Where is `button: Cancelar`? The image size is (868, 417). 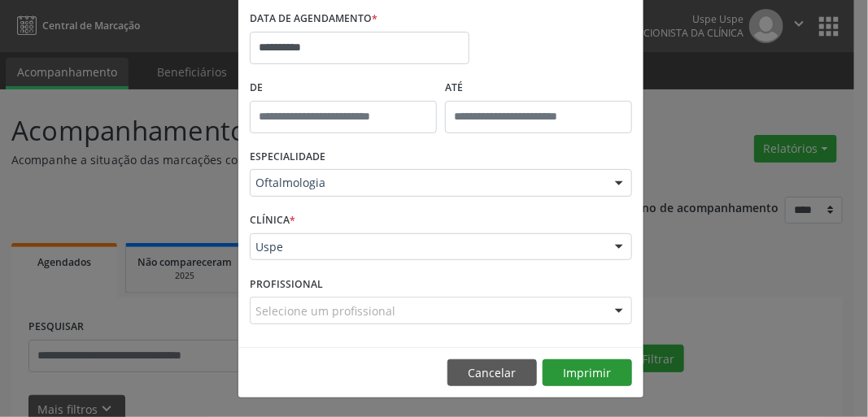
button: Cancelar is located at coordinates (492, 373).